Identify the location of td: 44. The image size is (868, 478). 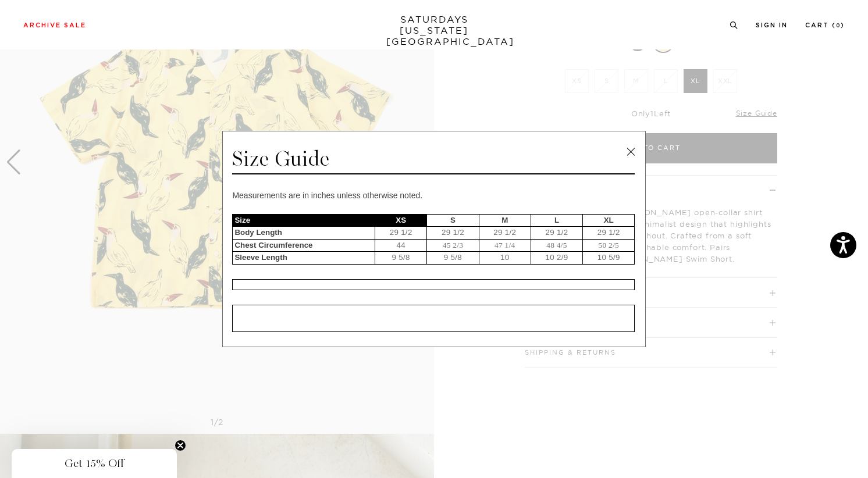
(401, 246).